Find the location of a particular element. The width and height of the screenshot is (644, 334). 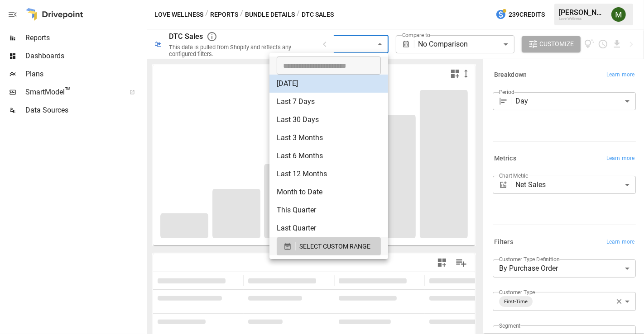

button: SELECT CUSTOM RANGE is located at coordinates (328, 246).